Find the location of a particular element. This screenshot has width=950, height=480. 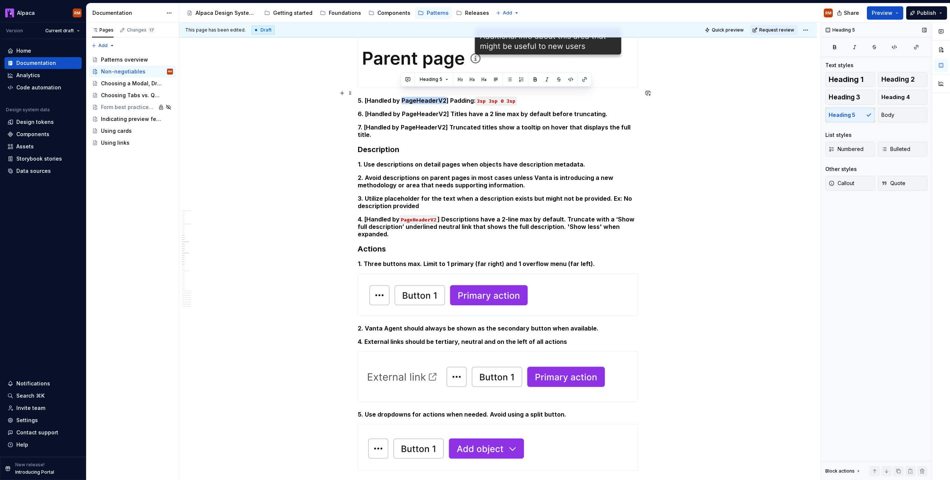

div: Home is located at coordinates (24, 51).